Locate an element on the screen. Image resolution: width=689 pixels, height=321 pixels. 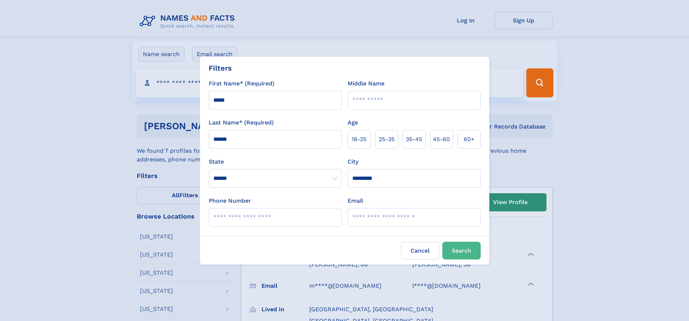
span: 35‑45 is located at coordinates (414, 139).